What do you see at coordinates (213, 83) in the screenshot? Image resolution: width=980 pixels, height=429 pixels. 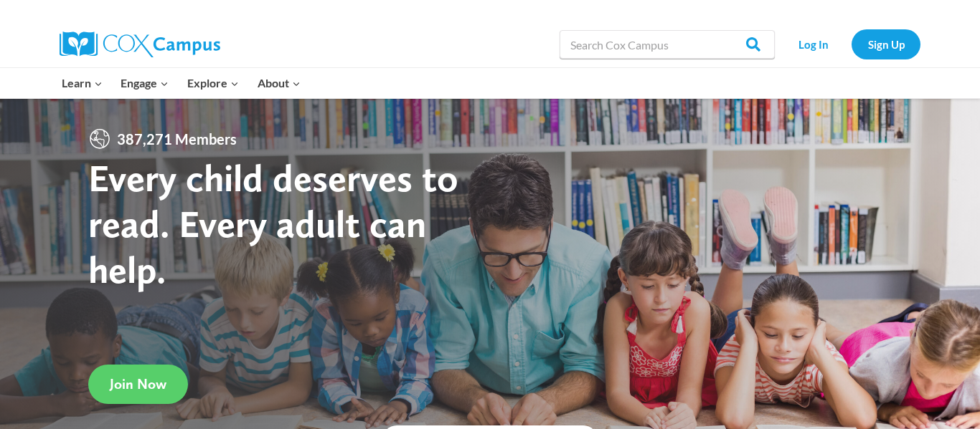 I see `span: Explore` at bounding box center [213, 83].